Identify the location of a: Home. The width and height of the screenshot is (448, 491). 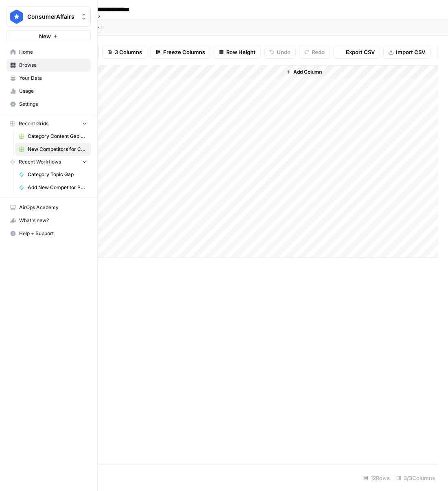
(49, 52).